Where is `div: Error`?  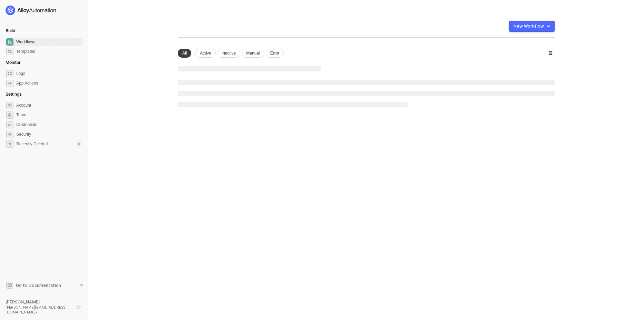
div: Error is located at coordinates (275, 53).